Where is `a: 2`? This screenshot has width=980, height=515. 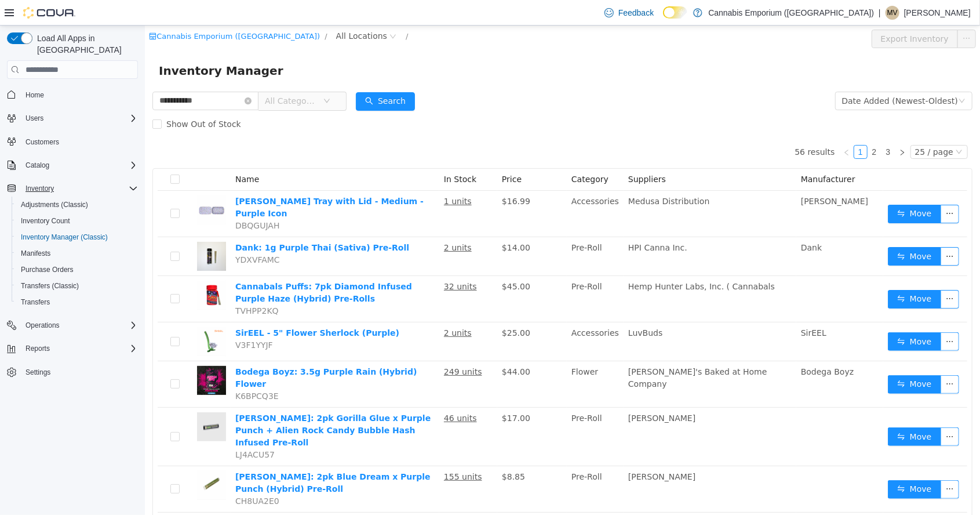
a: 2 is located at coordinates (729, 126).